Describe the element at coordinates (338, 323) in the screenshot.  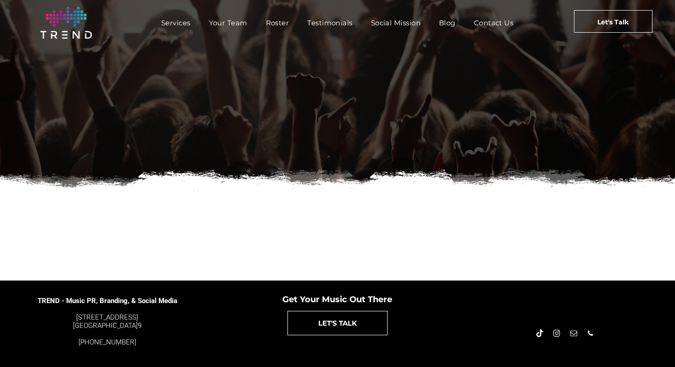
I see `a: LET'S TALK` at that location.